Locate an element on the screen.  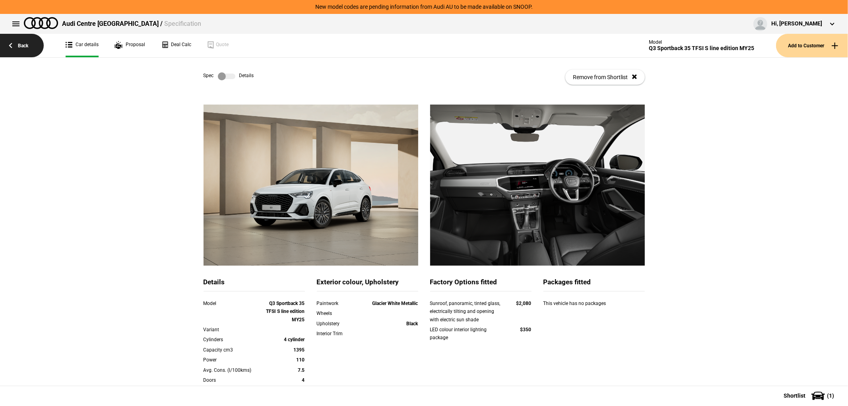
button: Shortlist(1) is located at coordinates (810, 396).